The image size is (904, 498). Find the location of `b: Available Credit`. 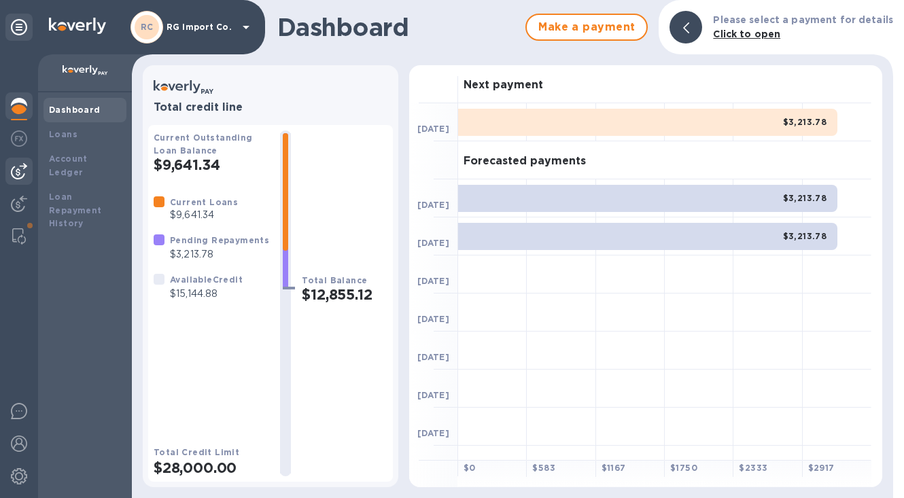

b: Available Credit is located at coordinates (206, 279).